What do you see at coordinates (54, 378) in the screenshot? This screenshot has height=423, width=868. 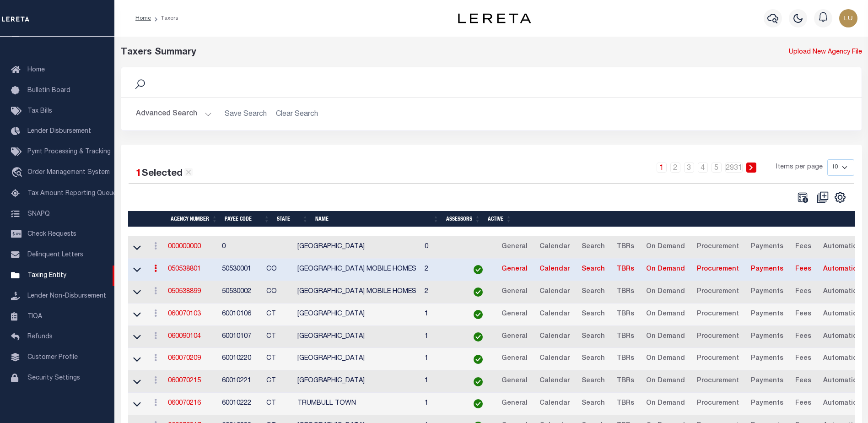 I see `span: Security Settings` at bounding box center [54, 378].